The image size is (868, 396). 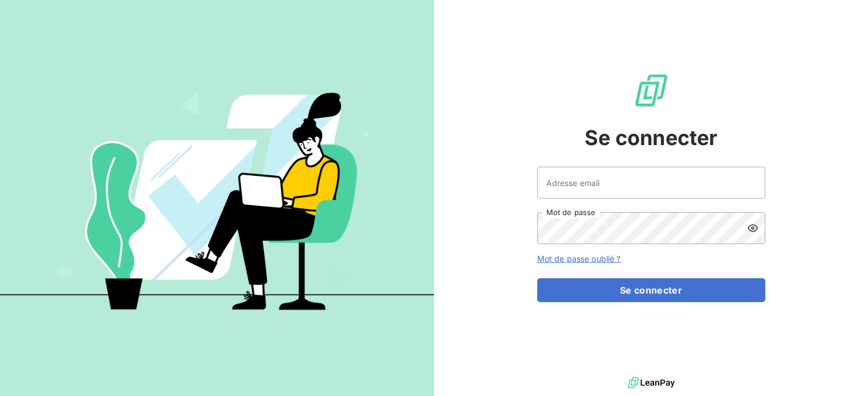 What do you see at coordinates (651, 90) in the screenshot?
I see `img: Logo LeanPay` at bounding box center [651, 90].